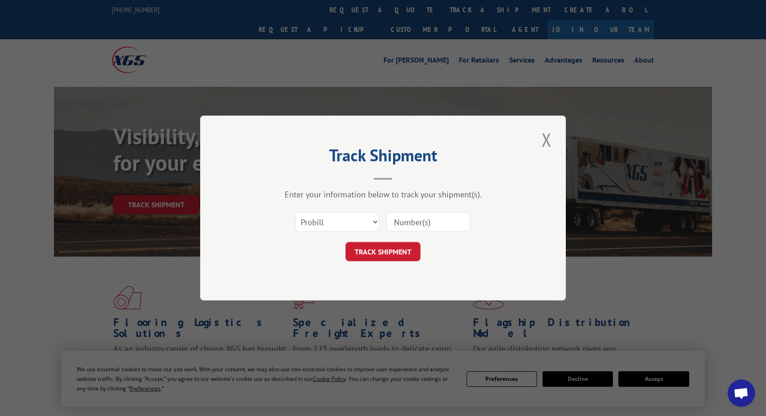 The image size is (766, 416). What do you see at coordinates (383, 194) in the screenshot?
I see `div: Enter your information below to track your shipment(s).` at bounding box center [383, 194].